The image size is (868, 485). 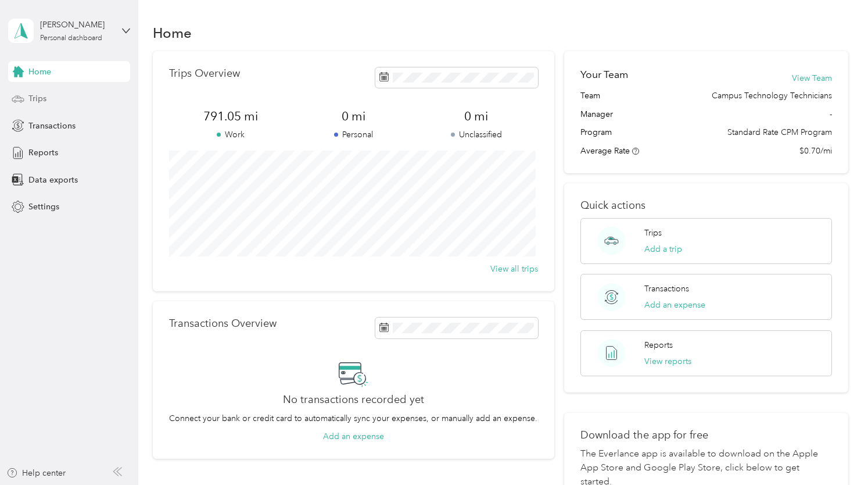 I want to click on p: Trips Overview, so click(x=204, y=73).